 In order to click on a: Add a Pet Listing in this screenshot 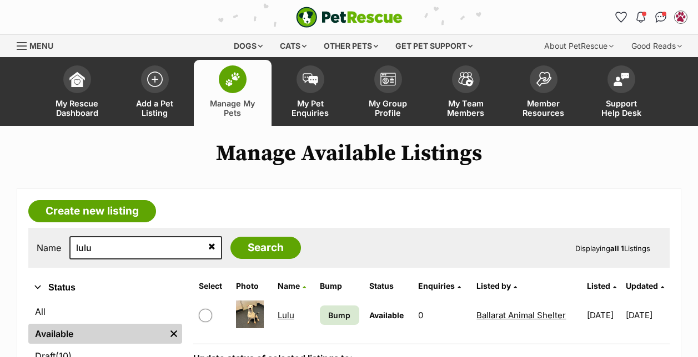, I will do `click(155, 93)`.